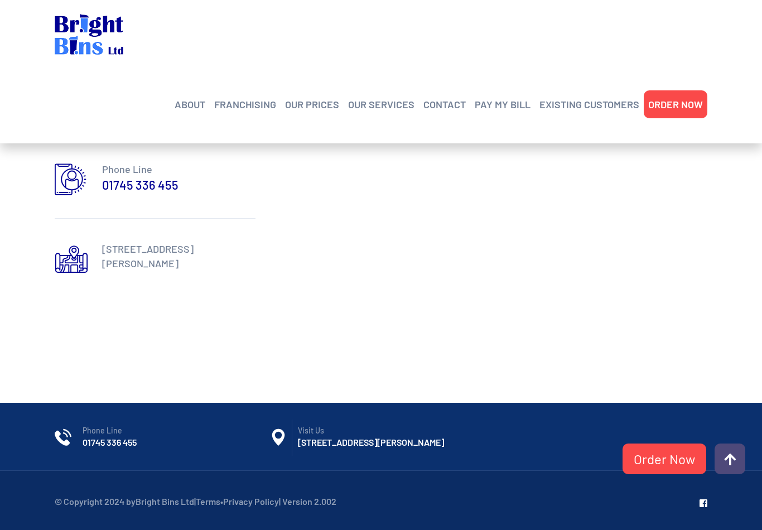  I want to click on a: EXISTING CUSTOMERS, so click(589, 104).